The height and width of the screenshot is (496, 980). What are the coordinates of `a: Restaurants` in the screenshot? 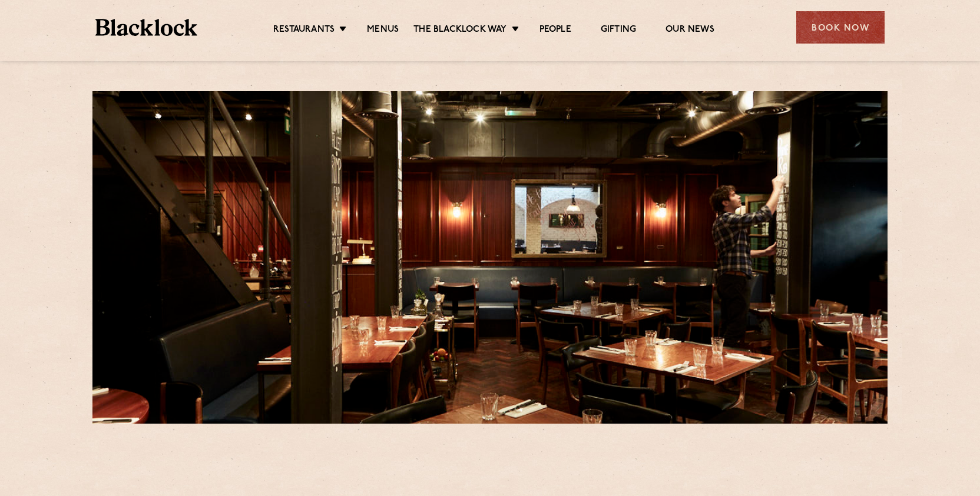 It's located at (304, 31).